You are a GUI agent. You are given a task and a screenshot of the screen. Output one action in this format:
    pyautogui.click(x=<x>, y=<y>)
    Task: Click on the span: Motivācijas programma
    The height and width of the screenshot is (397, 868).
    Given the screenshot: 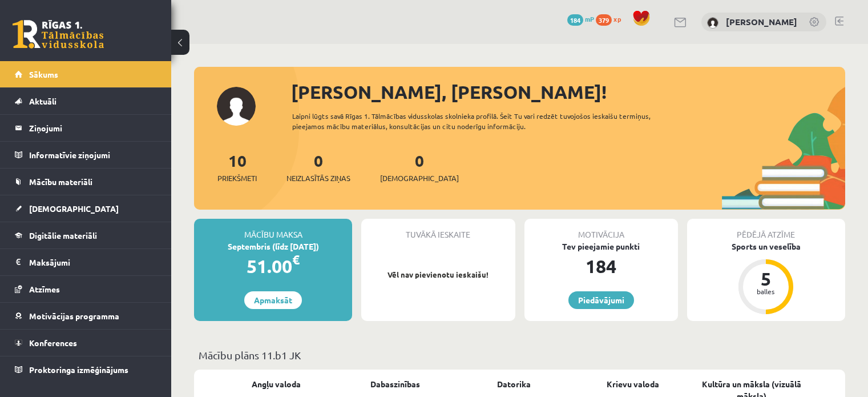 What is the action you would take?
    pyautogui.click(x=74, y=315)
    